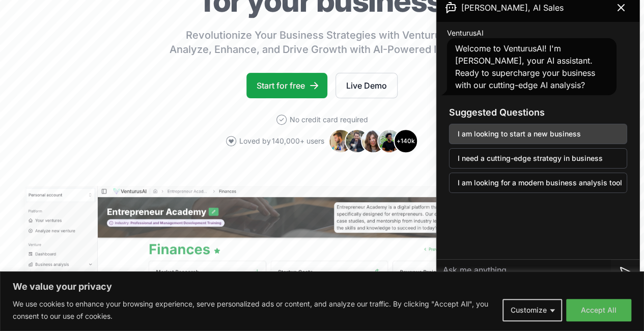 Image resolution: width=644 pixels, height=331 pixels. What do you see at coordinates (357, 141) in the screenshot?
I see `img: Avatar 2` at bounding box center [357, 141].